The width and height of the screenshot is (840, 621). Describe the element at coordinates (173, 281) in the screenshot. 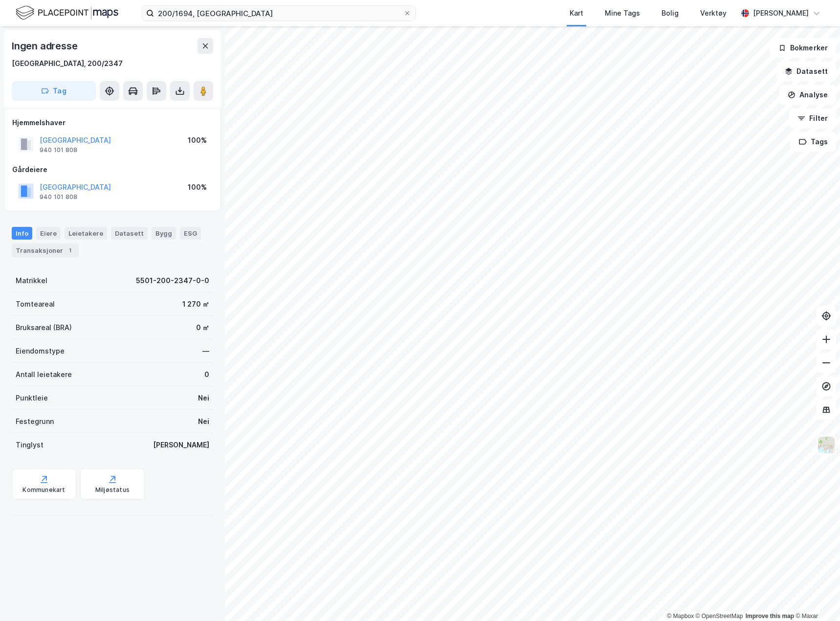

I see `div: 5501-200-2347-0-0` at that location.